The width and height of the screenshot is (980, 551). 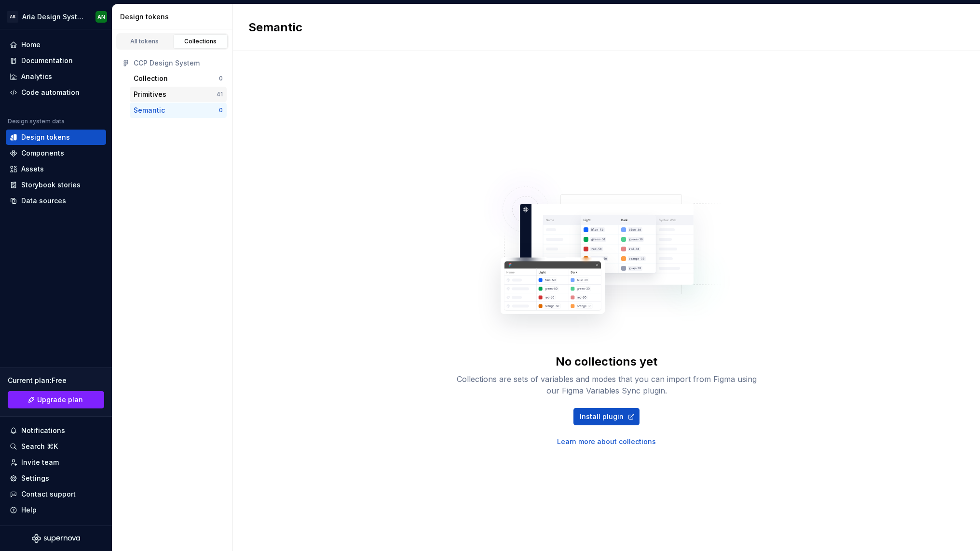 What do you see at coordinates (601, 416) in the screenshot?
I see `span: Install plugin` at bounding box center [601, 416].